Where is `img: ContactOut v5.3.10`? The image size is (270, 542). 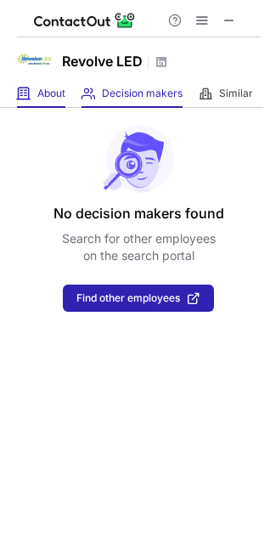
img: ContactOut v5.3.10 is located at coordinates (85, 20).